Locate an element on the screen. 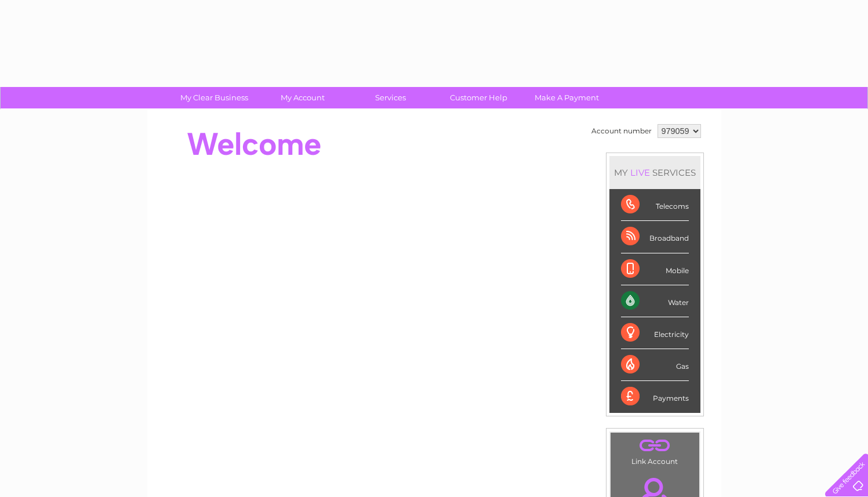 The width and height of the screenshot is (868, 497). div: Mobile is located at coordinates (654, 269).